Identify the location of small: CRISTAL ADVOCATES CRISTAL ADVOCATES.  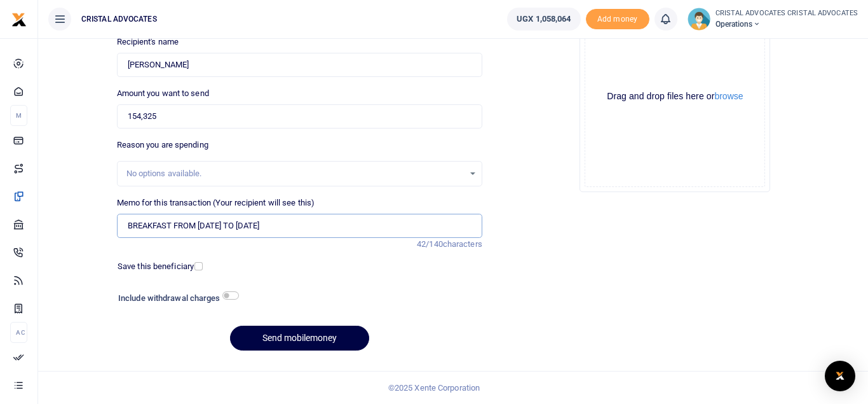
(787, 13).